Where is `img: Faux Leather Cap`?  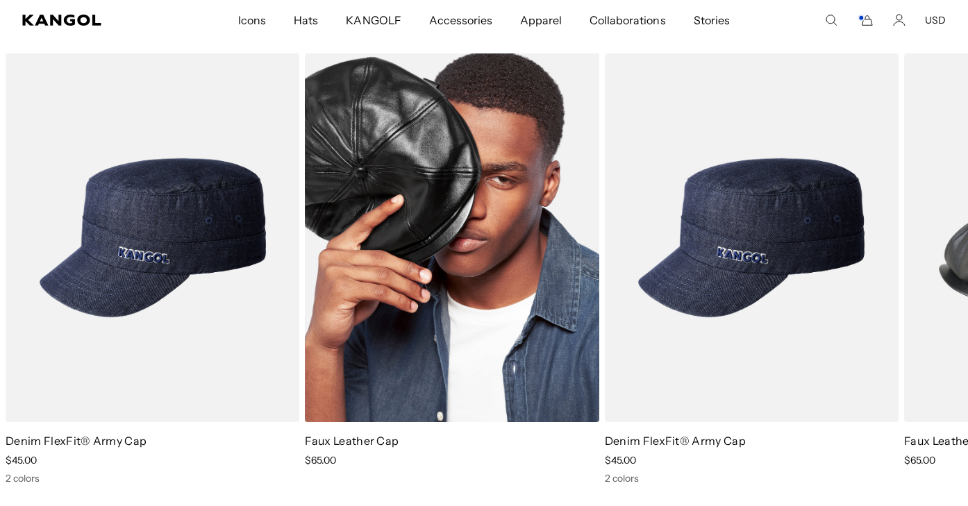 img: Faux Leather Cap is located at coordinates (451, 238).